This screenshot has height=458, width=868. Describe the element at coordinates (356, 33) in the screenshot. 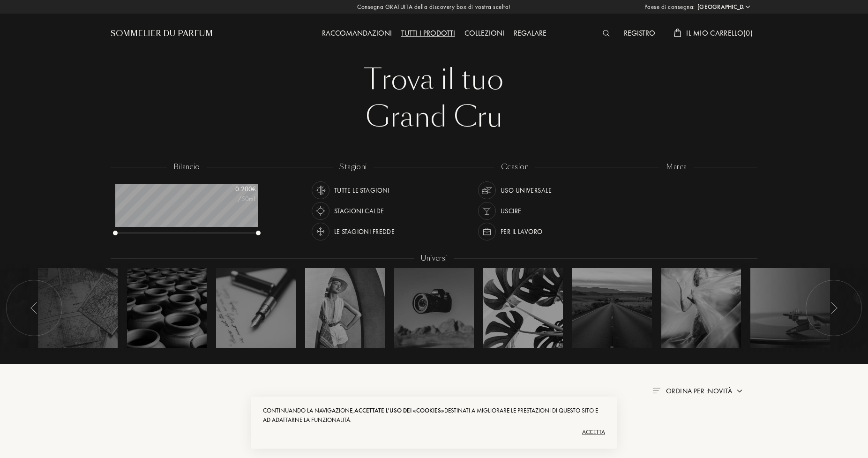

I see `a: Raccomandazioni` at that location.